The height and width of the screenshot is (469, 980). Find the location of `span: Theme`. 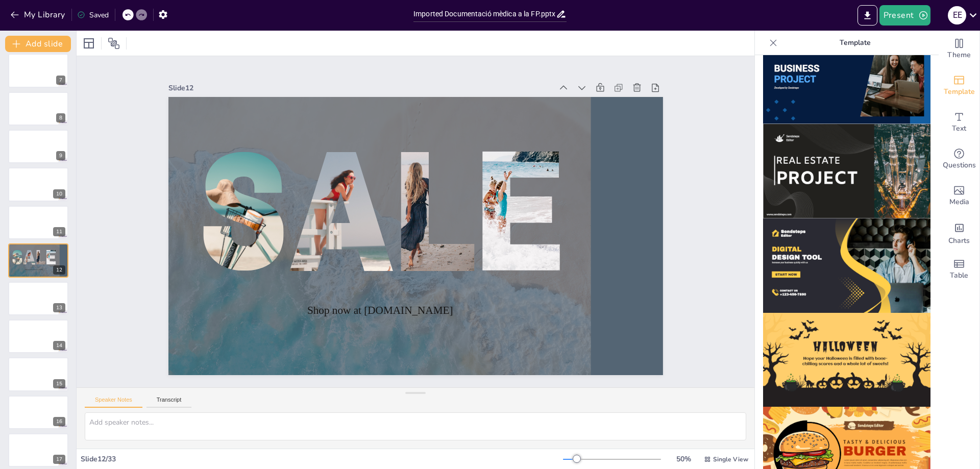

span: Theme is located at coordinates (958, 55).